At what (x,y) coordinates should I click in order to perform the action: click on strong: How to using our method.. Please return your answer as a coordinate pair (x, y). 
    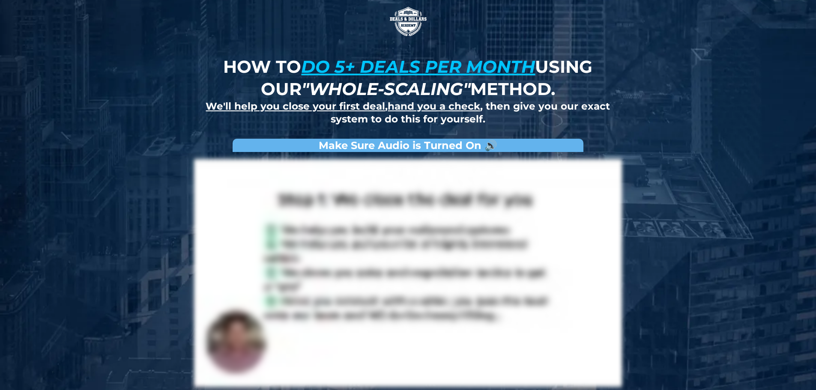
    Looking at the image, I should click on (408, 78).